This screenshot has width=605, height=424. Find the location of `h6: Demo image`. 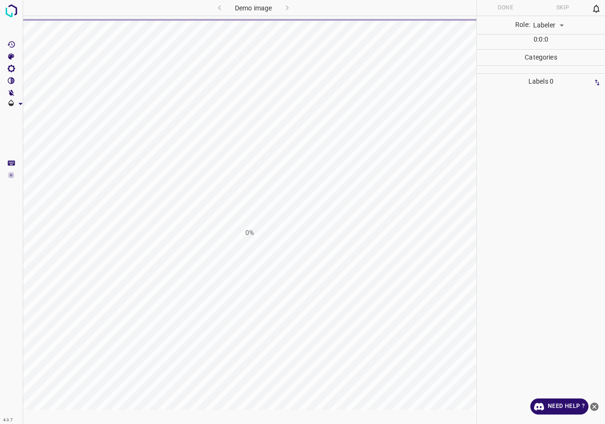

h6: Demo image is located at coordinates (253, 9).